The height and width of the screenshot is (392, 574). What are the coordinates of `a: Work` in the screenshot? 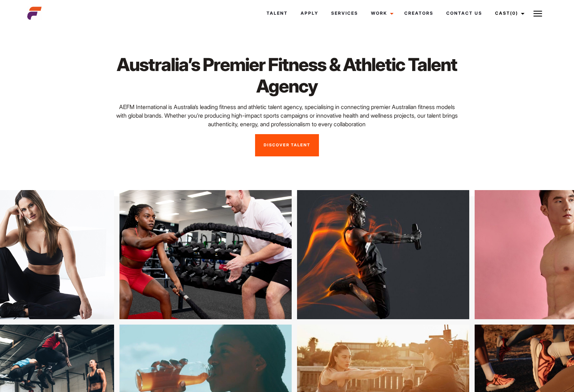 It's located at (381, 13).